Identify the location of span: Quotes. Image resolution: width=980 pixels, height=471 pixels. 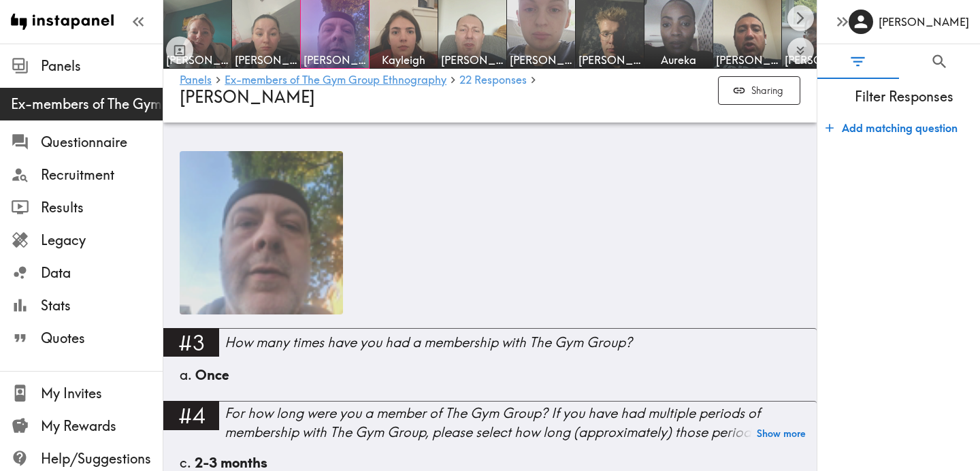
(102, 338).